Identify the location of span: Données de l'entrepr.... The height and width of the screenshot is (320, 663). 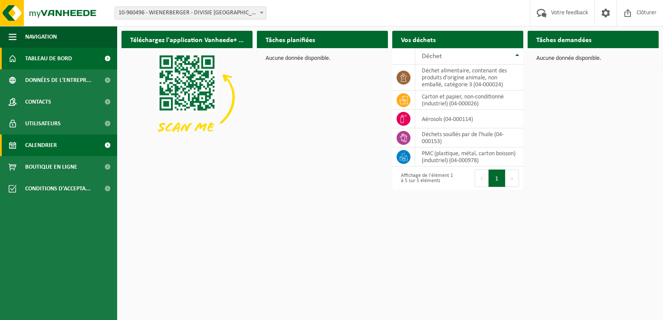
(58, 80).